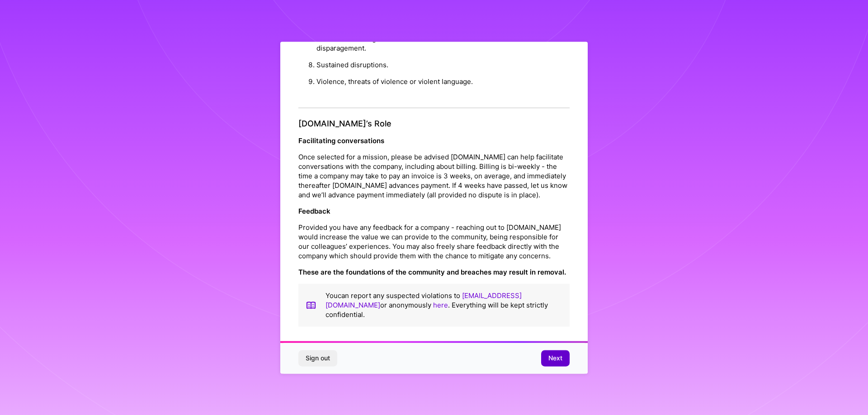 The width and height of the screenshot is (868, 415). What do you see at coordinates (443, 44) in the screenshot?
I see `li: Not understanding the differences between constructive criticism and disparagement.` at bounding box center [443, 44].